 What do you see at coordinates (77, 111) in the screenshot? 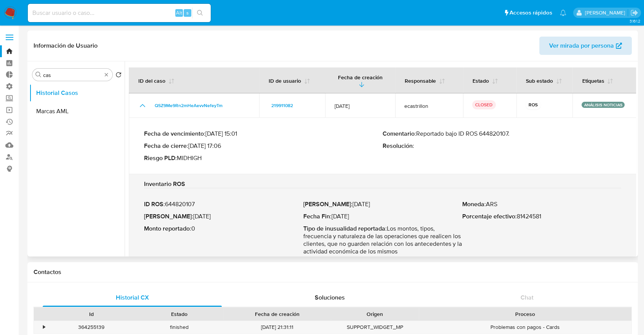
I see `button: Marcas AML` at bounding box center [77, 111].